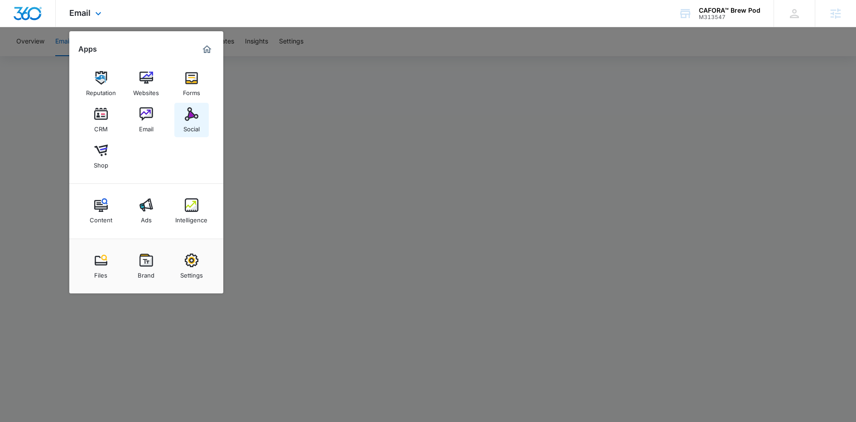 This screenshot has height=422, width=856. I want to click on div: account name, so click(730, 10).